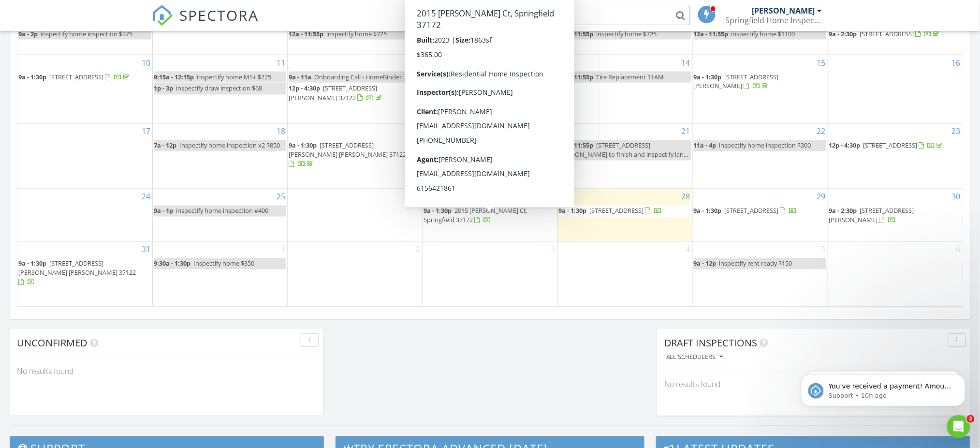  I want to click on td: Go to August 24, 2025, so click(85, 215).